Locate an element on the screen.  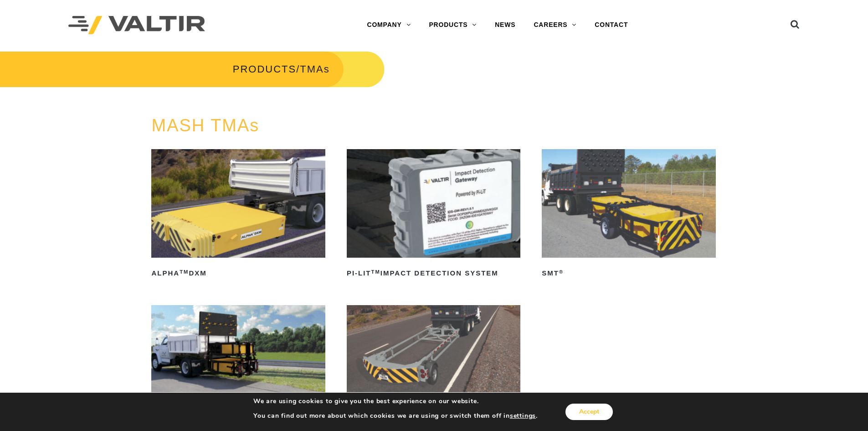
h2: ALPHA DXM is located at coordinates (238, 273).